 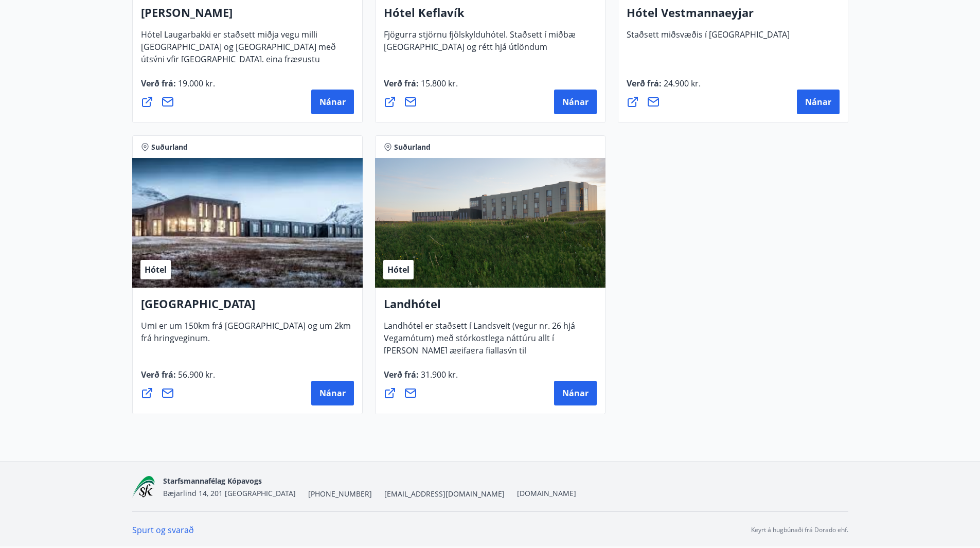 What do you see at coordinates (733, 17) in the screenshot?
I see `h4: Hótel Vestmannaeyjar` at bounding box center [733, 17].